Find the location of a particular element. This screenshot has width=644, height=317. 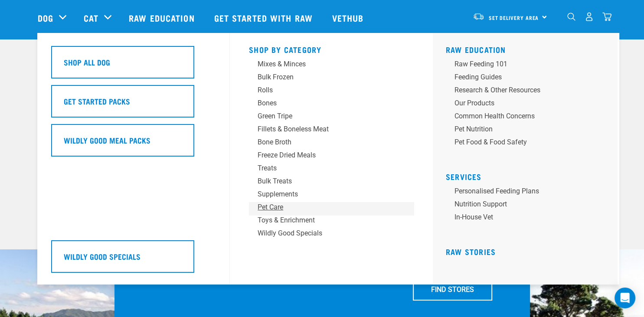

h5: Shop All Dog is located at coordinates (87, 62).